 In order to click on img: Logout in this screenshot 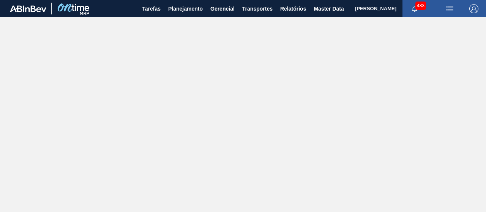, I will do `click(474, 9)`.